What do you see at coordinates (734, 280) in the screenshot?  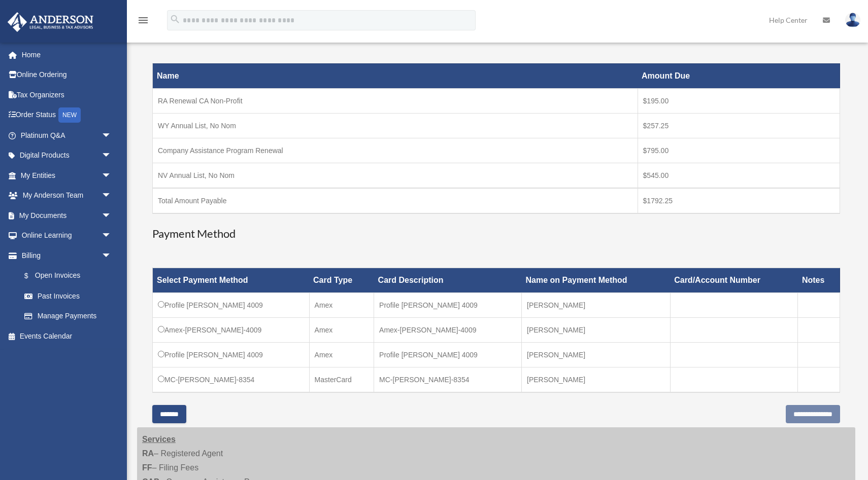 I see `th: Card/Account Number` at bounding box center [734, 280].